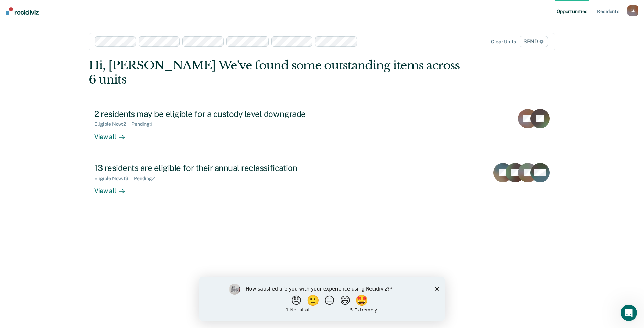 Image resolution: width=644 pixels, height=328 pixels. Describe the element at coordinates (36, 12) in the screenshot. I see `img: Profile image for Kim` at that location.